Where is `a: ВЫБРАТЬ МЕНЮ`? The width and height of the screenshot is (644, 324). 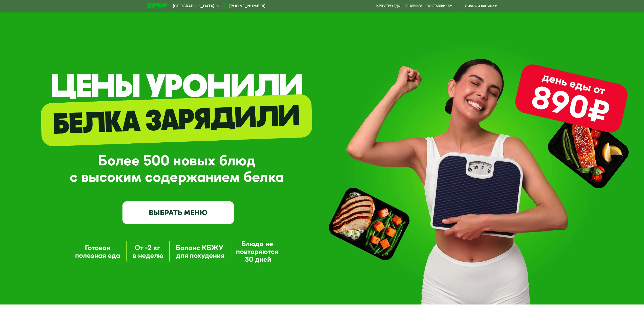 a: ВЫБРАТЬ МЕНЮ is located at coordinates (178, 213).